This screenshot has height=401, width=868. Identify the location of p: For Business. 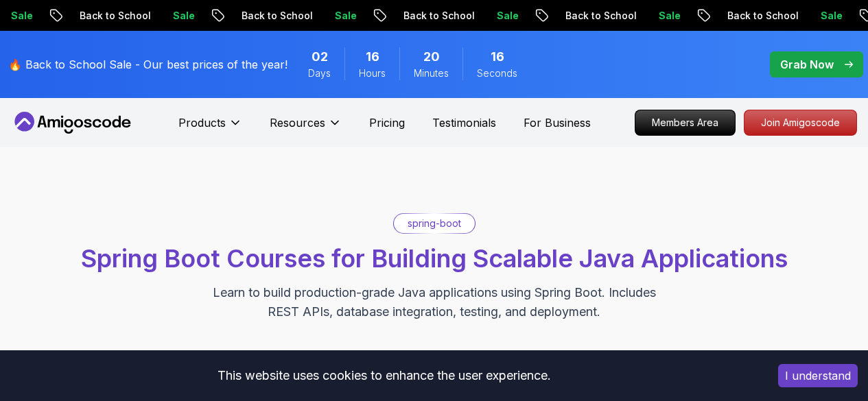
(557, 123).